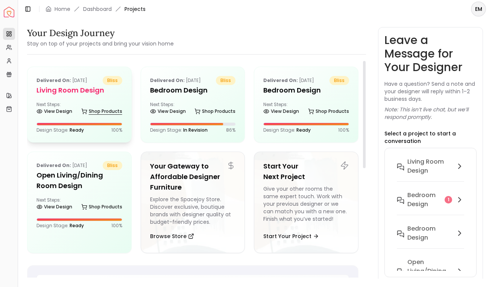 The image size is (492, 287). What do you see at coordinates (62, 9) in the screenshot?
I see `a: Home` at bounding box center [62, 9].